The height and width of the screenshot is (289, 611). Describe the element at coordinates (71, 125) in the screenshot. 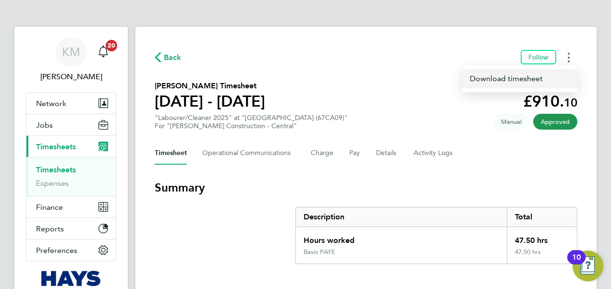

I see `button: Jobs` at that location.